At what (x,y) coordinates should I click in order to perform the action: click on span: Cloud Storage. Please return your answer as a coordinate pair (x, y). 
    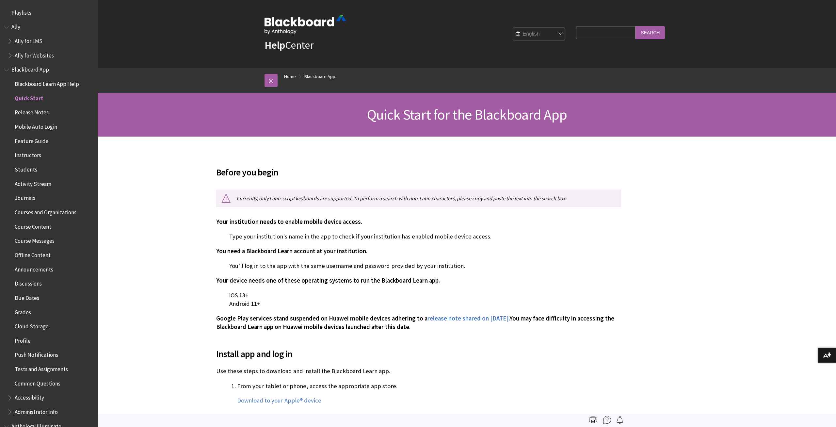
    Looking at the image, I should click on (32, 325).